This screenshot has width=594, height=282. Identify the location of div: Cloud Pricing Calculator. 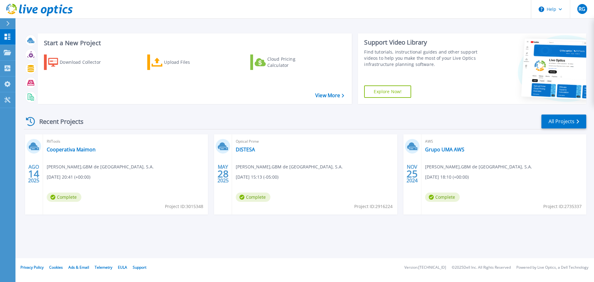
(292, 62).